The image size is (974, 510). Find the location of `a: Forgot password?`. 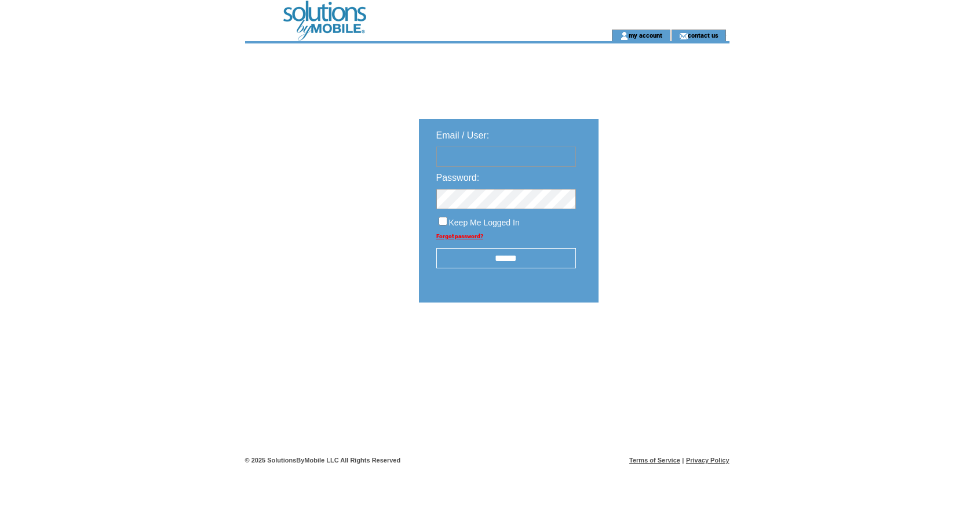

a: Forgot password? is located at coordinates (460, 236).